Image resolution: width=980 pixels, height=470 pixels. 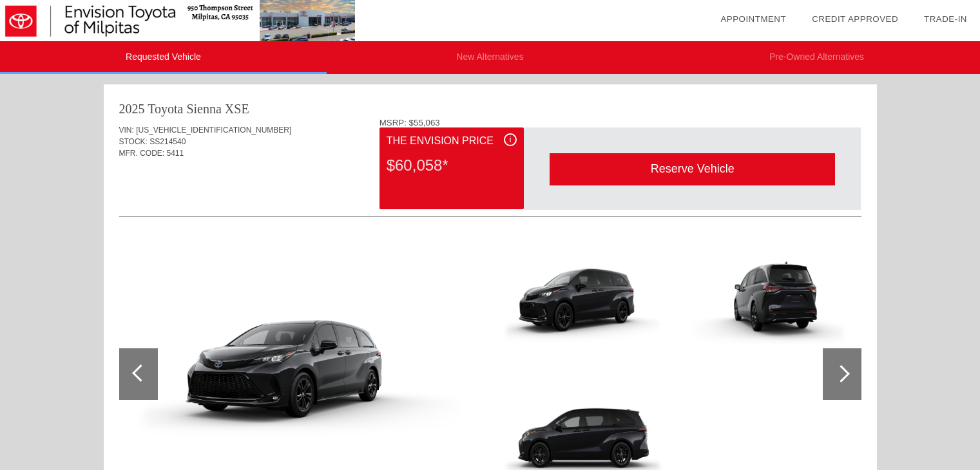 I want to click on div: Reserve Vehicle, so click(x=692, y=169).